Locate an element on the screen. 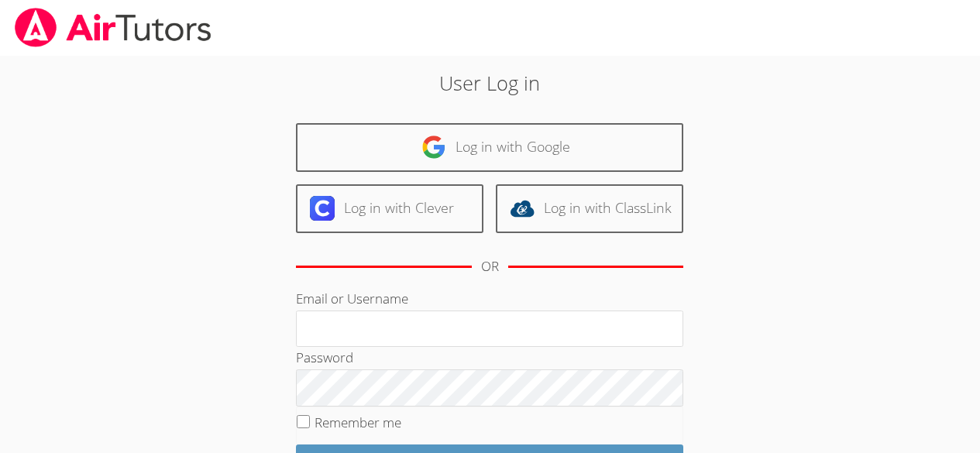 This screenshot has height=453, width=980. img: airtutors_banner-c4298cdbf04f3fff15de1276eac7730deb9818008684d7c2e4769d2f7ddbe033.png is located at coordinates (113, 27).